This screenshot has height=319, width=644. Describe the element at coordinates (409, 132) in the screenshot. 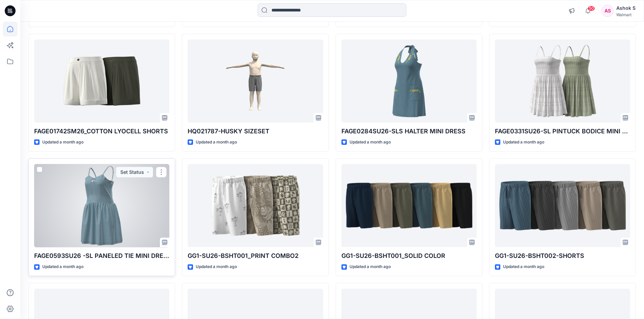

I see `p: FAGE0284SU26-SLS HALTER MINI DRESS` at that location.